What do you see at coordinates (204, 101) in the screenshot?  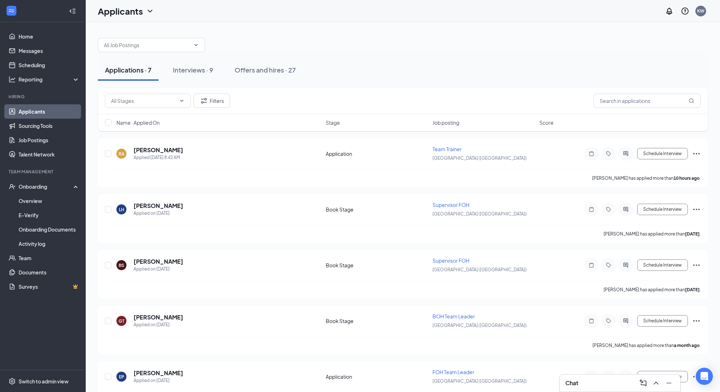 I see `svg: Filter` at bounding box center [204, 101].